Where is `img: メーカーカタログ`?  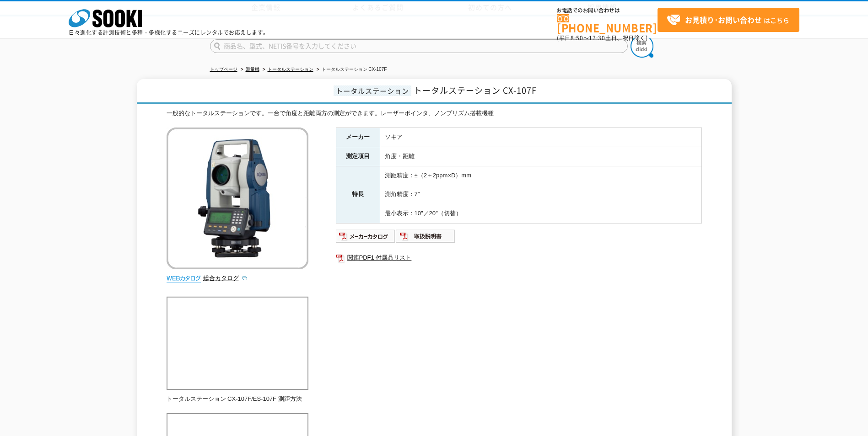
img: メーカーカタログ is located at coordinates (366, 236).